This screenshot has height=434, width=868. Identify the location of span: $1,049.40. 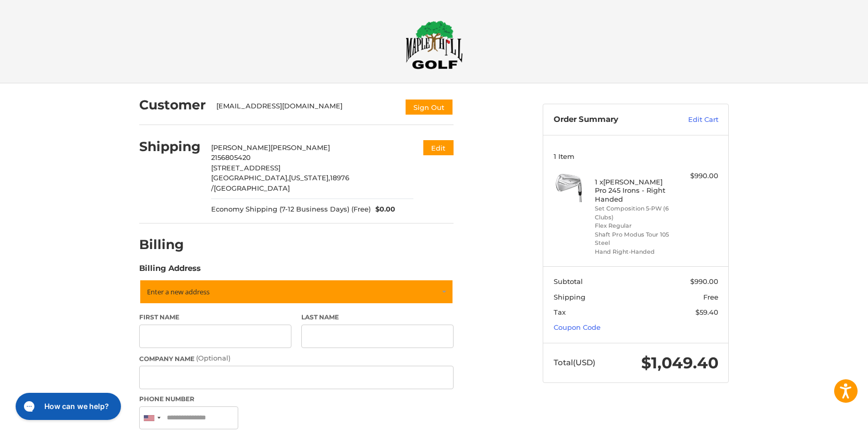
(680, 362).